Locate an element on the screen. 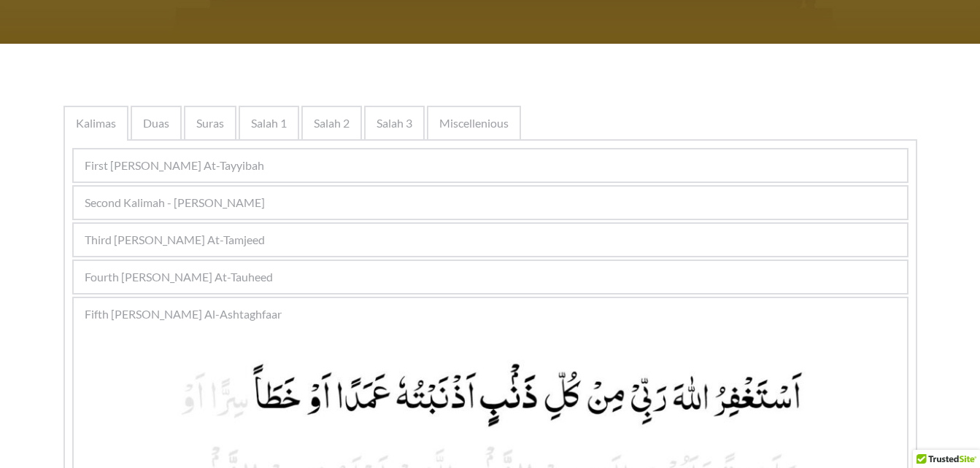 The image size is (980, 468). span: Miscellenious is located at coordinates (474, 123).